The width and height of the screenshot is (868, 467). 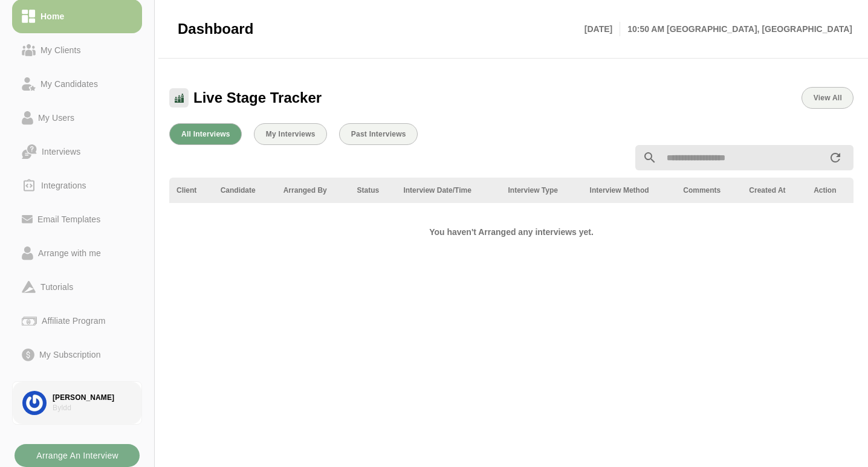 What do you see at coordinates (373, 190) in the screenshot?
I see `div: Status` at bounding box center [373, 190].